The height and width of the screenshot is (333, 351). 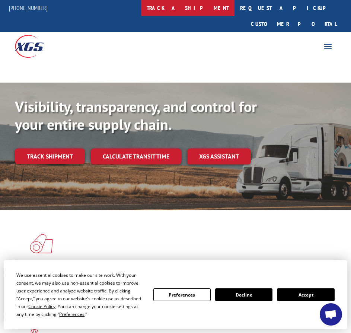 I want to click on button: Preferences, so click(x=182, y=294).